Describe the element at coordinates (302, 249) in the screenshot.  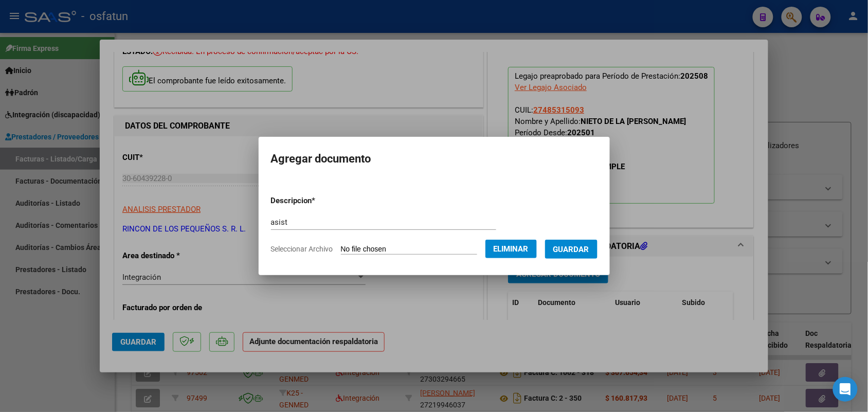
I see `span: Seleccionar Archivo` at that location.